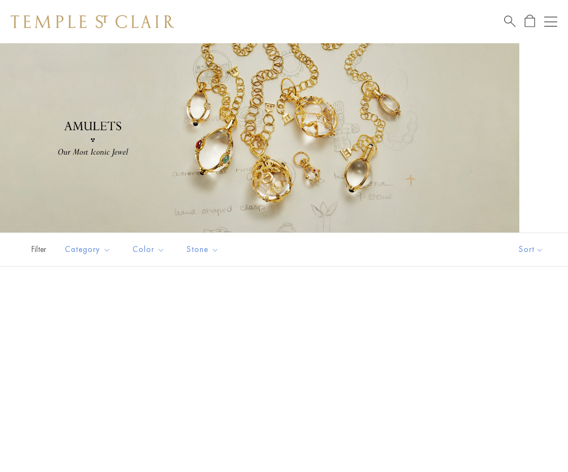 Image resolution: width=568 pixels, height=472 pixels. I want to click on button: Stone, so click(203, 249).